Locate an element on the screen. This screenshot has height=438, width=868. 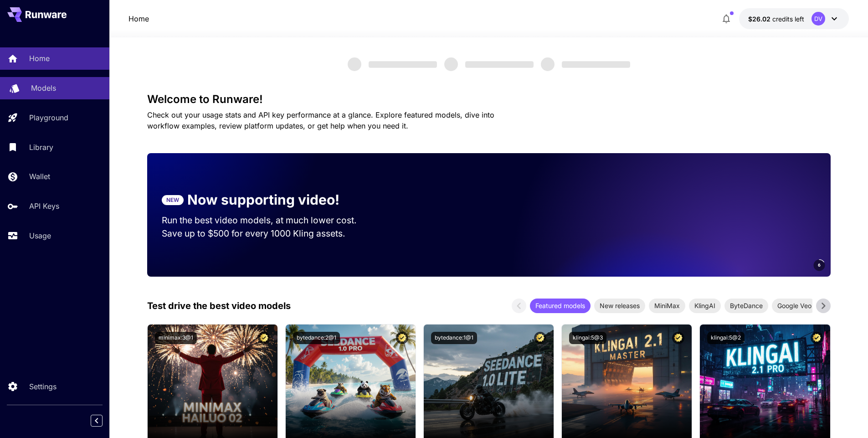
p: Test drive the best video models is located at coordinates (219, 306).